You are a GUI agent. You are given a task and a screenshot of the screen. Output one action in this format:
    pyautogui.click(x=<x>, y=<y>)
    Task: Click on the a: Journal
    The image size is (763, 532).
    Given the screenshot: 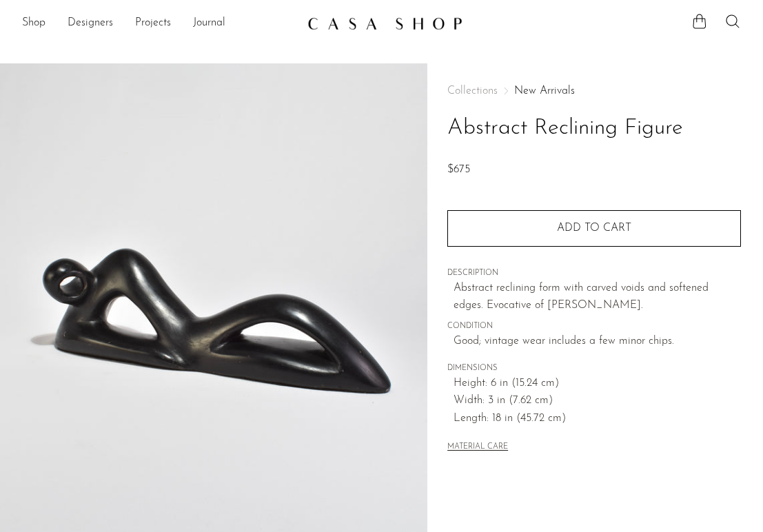 What is the action you would take?
    pyautogui.click(x=209, y=23)
    